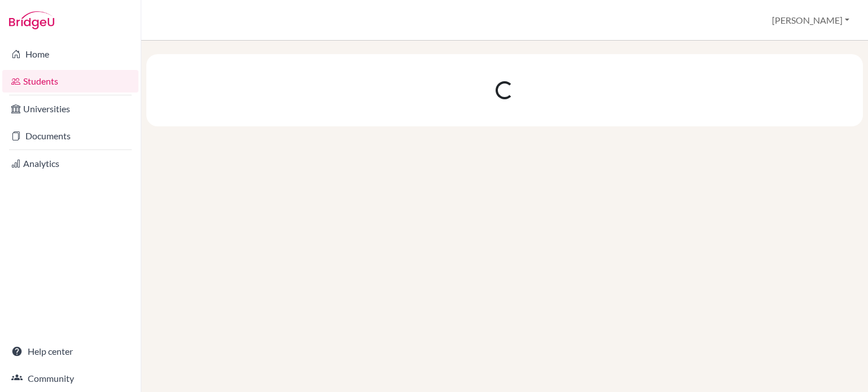 The width and height of the screenshot is (868, 392). Describe the element at coordinates (70, 109) in the screenshot. I see `a: Universities` at that location.